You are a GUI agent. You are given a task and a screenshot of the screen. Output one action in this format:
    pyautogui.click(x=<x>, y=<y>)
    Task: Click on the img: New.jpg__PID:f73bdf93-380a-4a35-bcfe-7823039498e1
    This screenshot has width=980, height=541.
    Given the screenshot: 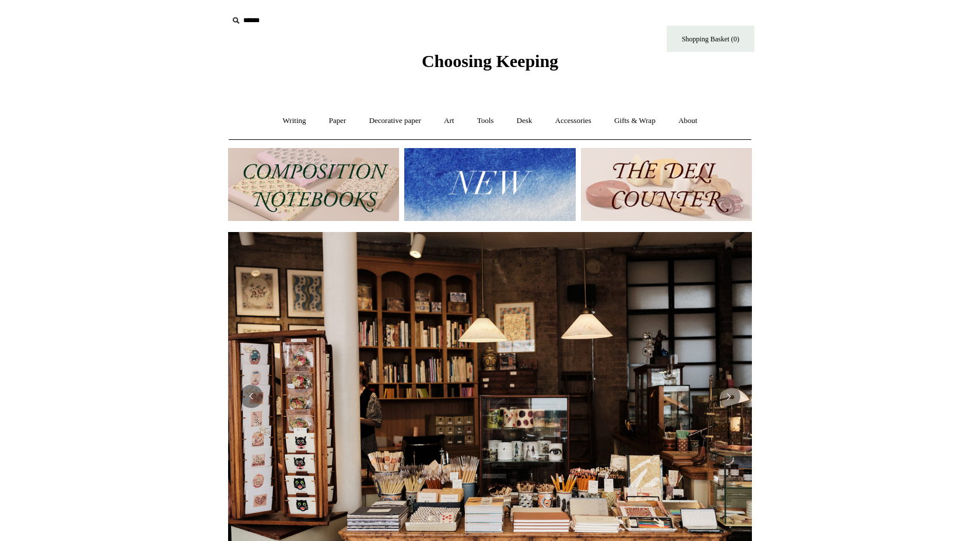 What is the action you would take?
    pyautogui.click(x=489, y=184)
    